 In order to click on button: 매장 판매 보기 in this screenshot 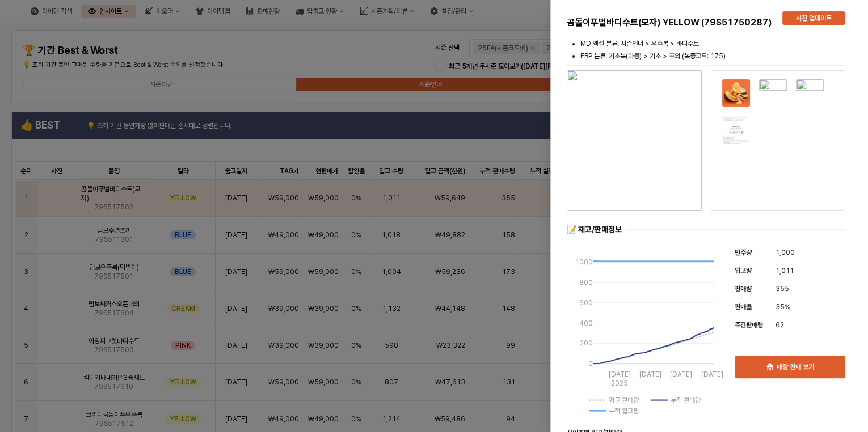, I will do `click(789, 367)`.